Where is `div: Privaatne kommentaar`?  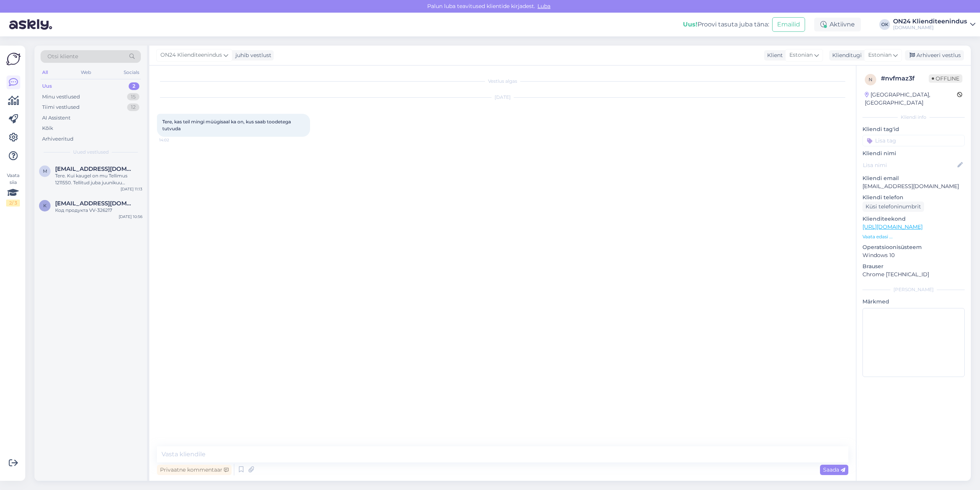 div: Privaatne kommentaar is located at coordinates (194, 469).